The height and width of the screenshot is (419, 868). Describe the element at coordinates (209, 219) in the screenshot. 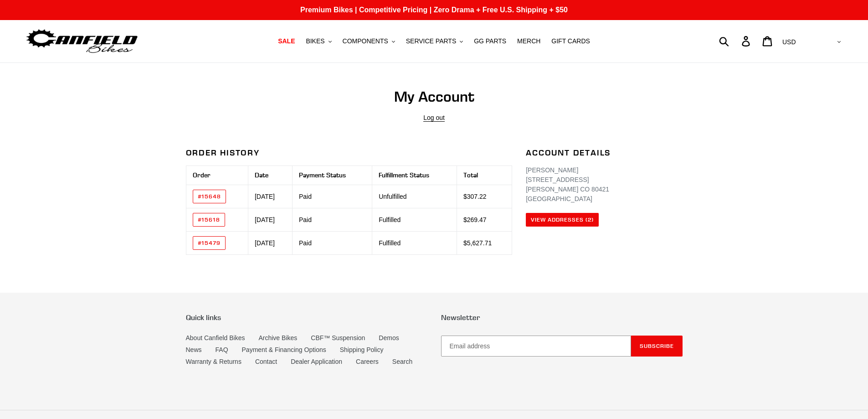

I see `a: Order number #15618` at that location.